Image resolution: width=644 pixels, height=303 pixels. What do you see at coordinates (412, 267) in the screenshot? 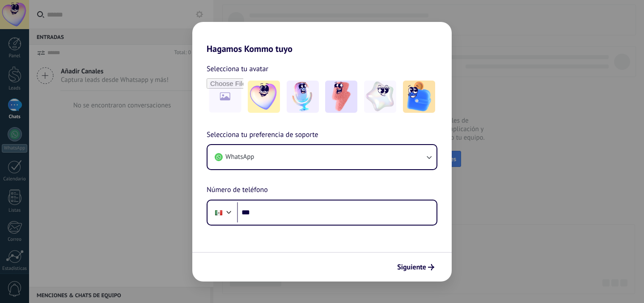
I see `span: Siguiente` at bounding box center [412, 267].